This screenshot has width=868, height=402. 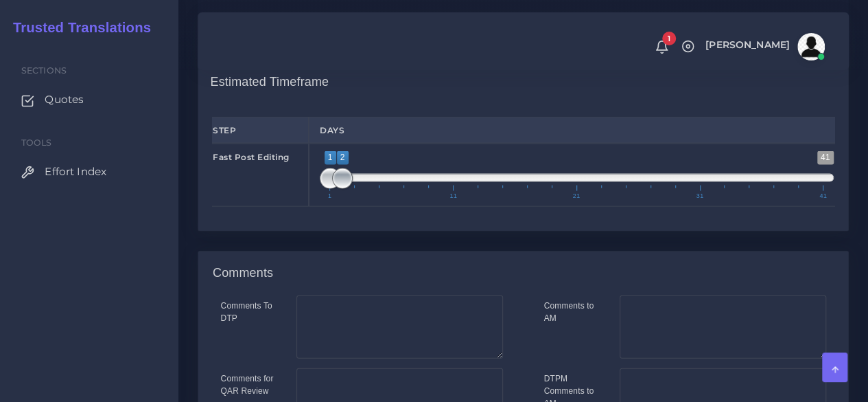 What do you see at coordinates (44, 70) in the screenshot?
I see `span: Sections` at bounding box center [44, 70].